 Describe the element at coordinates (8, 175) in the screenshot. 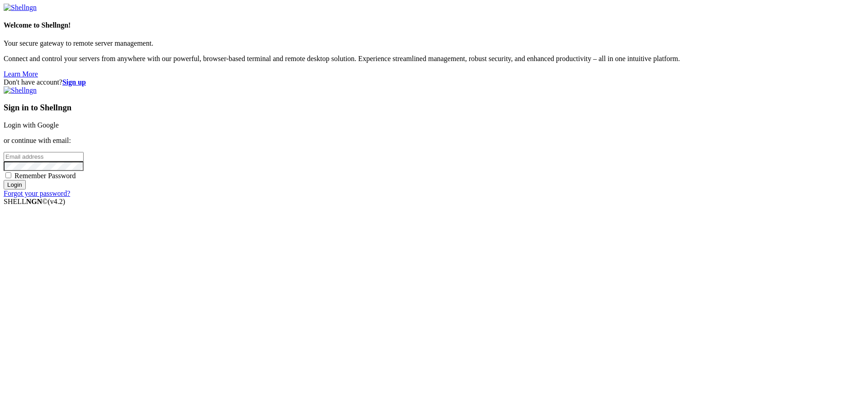

I see `input: Remember Password` at that location.